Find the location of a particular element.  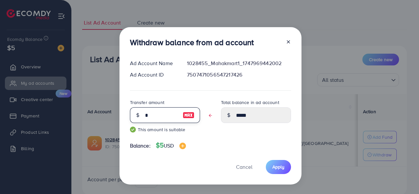

h4: $5 is located at coordinates (171, 145).